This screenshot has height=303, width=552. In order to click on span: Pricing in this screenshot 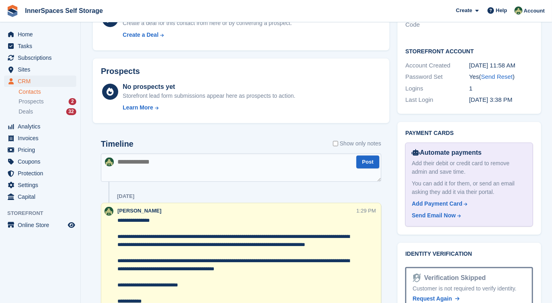, I will do `click(42, 150)`.